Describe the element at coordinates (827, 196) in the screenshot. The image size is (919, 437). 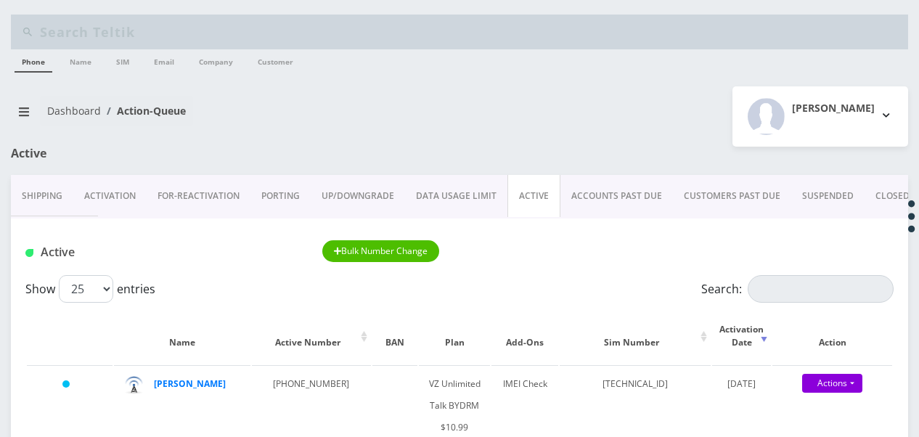
I see `a: SUSPENDED` at that location.